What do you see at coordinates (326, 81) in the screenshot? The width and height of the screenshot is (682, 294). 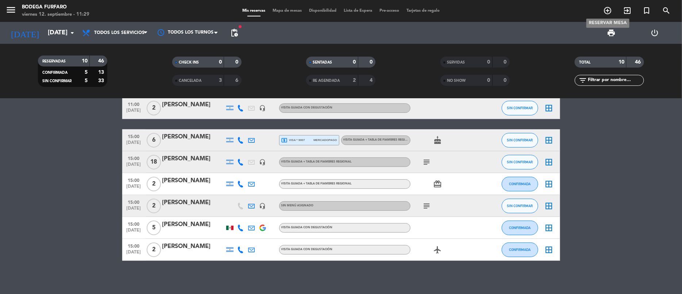 I see `span: RE AGENDADA` at bounding box center [326, 81].